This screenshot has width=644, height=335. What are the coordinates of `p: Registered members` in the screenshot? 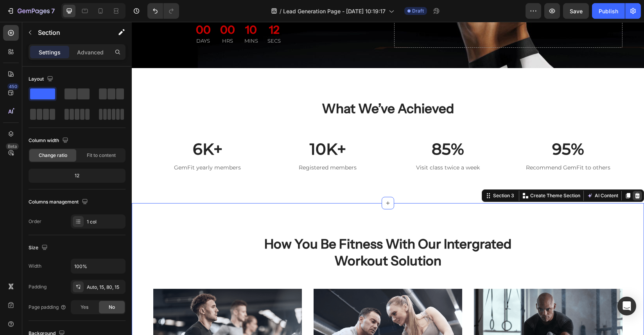 It's located at (196, 145).